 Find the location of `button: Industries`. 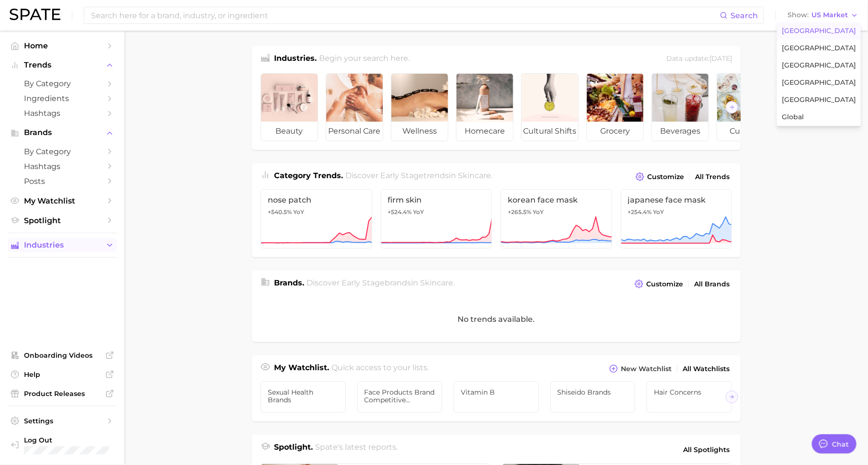

button: Industries is located at coordinates (62, 245).